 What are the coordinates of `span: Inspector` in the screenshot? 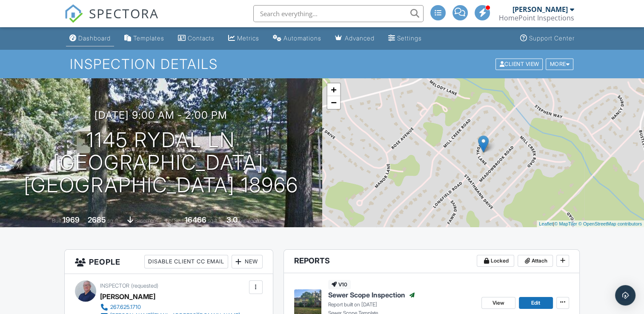 It's located at (115, 285).